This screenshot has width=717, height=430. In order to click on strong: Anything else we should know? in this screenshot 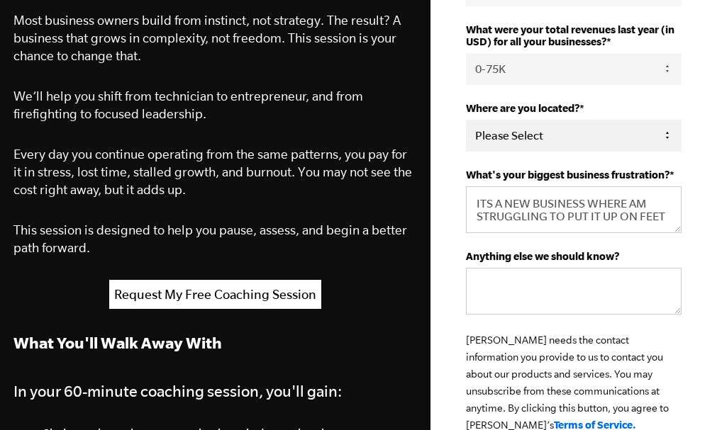, I will do `click(542, 256)`.